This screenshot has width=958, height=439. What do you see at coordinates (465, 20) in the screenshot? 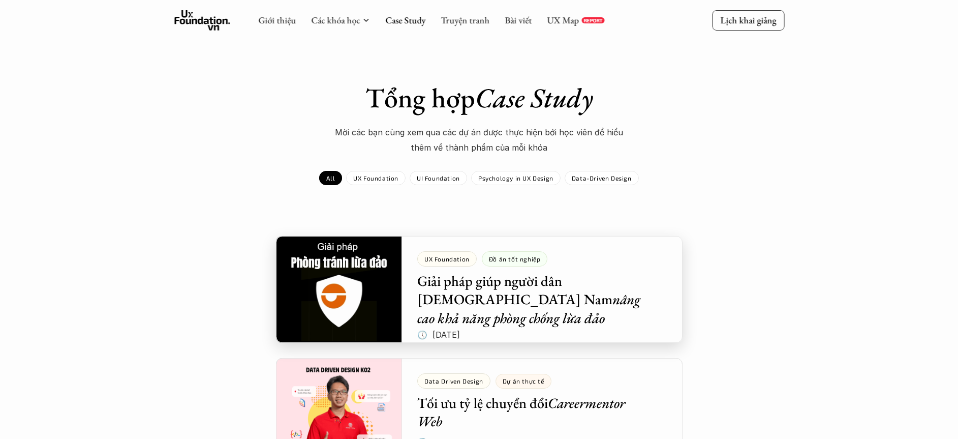
I see `a: Truyện tranh` at bounding box center [465, 20].